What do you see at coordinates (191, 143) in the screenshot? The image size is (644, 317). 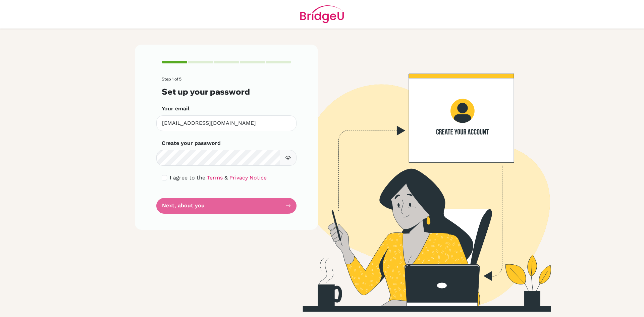 I see `label: Create your password` at bounding box center [191, 143].